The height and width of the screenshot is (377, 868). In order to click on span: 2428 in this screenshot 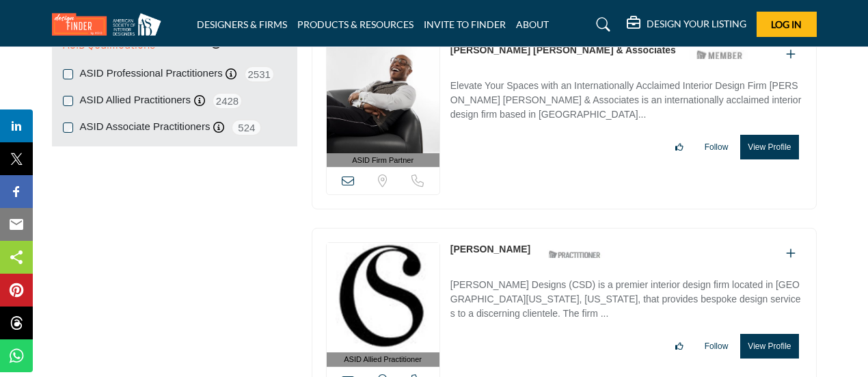, I will do `click(227, 100)`.